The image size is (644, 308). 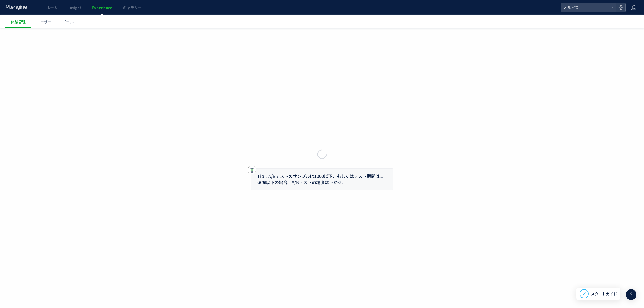 What do you see at coordinates (102, 8) in the screenshot?
I see `span: Experience` at bounding box center [102, 8].